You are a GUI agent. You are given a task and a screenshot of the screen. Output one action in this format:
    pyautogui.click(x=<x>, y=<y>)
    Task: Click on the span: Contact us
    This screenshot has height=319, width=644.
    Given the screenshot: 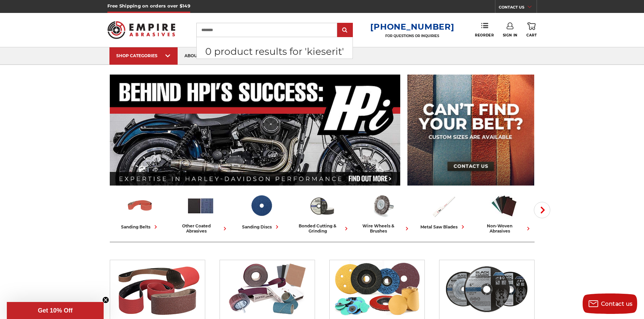 What is the action you would take?
    pyautogui.click(x=616, y=304)
    